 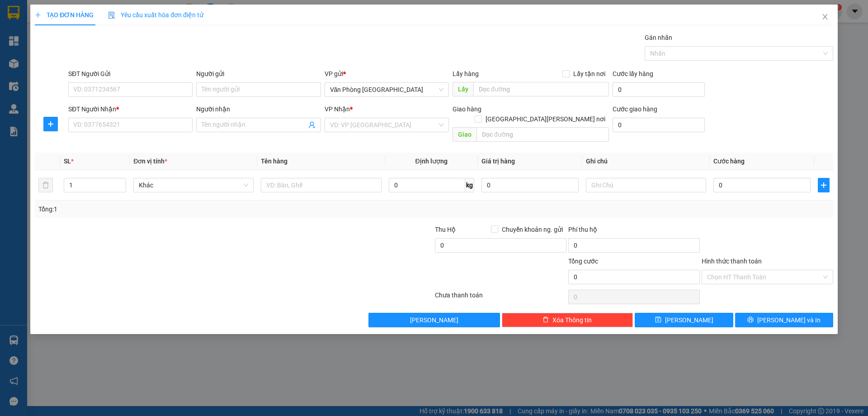 What do you see at coordinates (155, 15) in the screenshot?
I see `span: Yêu cầu xuất hóa đơn điện tử` at bounding box center [155, 15].